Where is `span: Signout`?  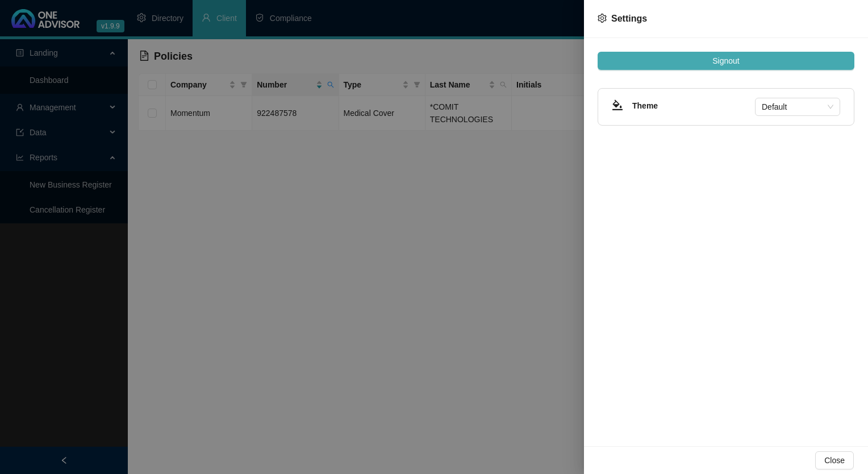 span: Signout is located at coordinates (726, 61).